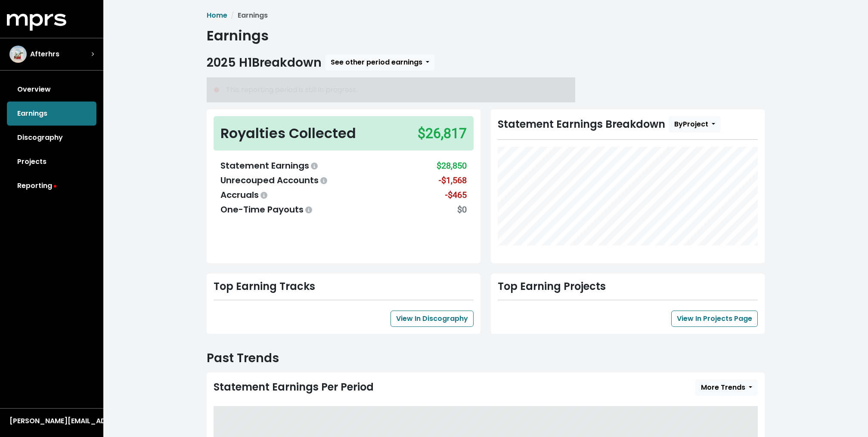 This screenshot has width=868, height=437. What do you see at coordinates (52, 89) in the screenshot?
I see `a: Overview` at bounding box center [52, 89].